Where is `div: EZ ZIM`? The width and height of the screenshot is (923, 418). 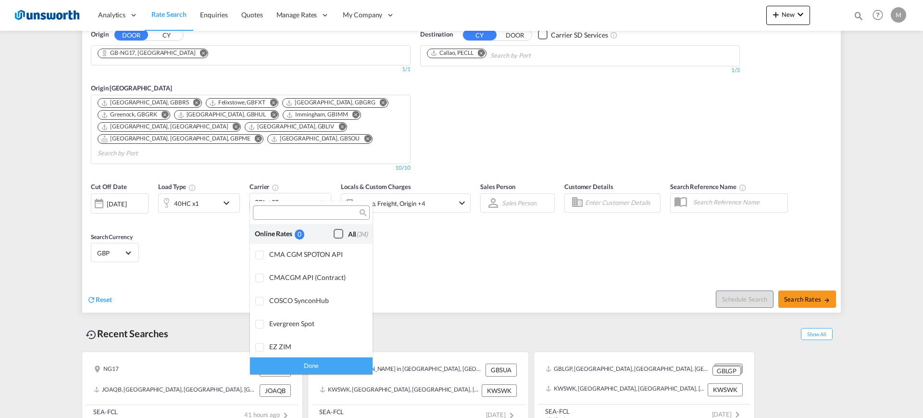
div: EZ ZIM is located at coordinates (317, 346).